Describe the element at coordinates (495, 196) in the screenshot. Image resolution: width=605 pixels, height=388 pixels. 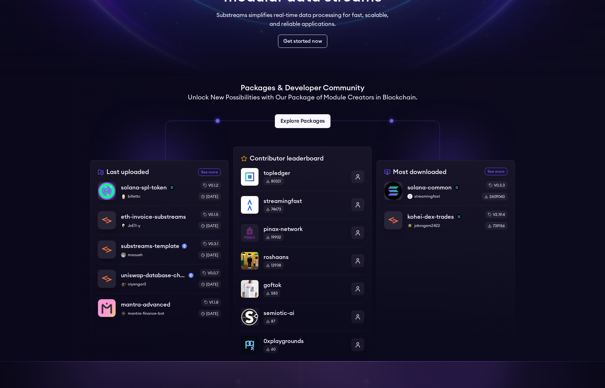
I see `div: 2609043` at that location.